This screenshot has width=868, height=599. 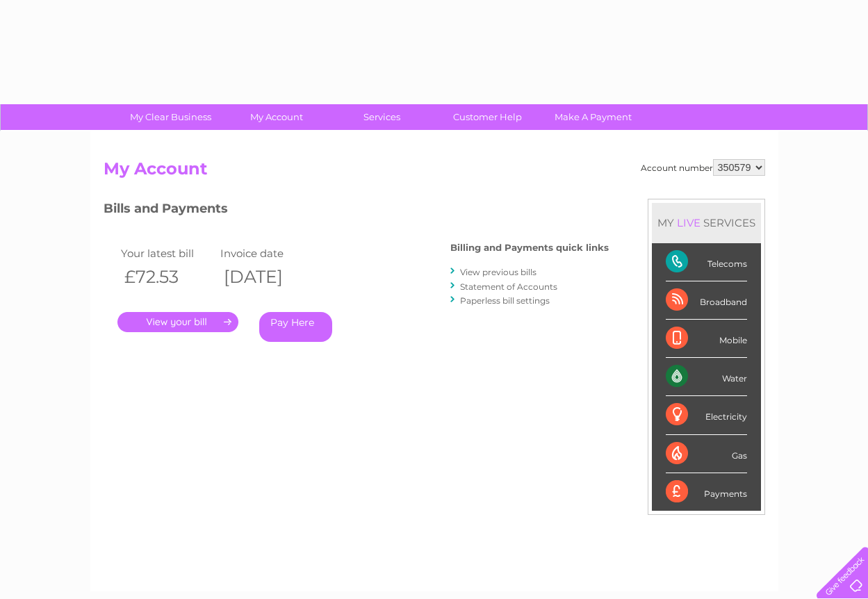 I want to click on div: Payments, so click(x=706, y=492).